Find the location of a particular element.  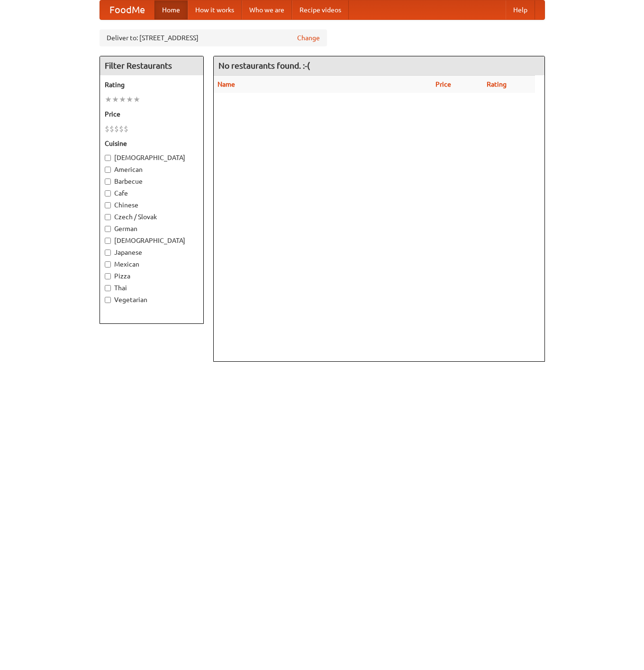

a: Name is located at coordinates (226, 84).